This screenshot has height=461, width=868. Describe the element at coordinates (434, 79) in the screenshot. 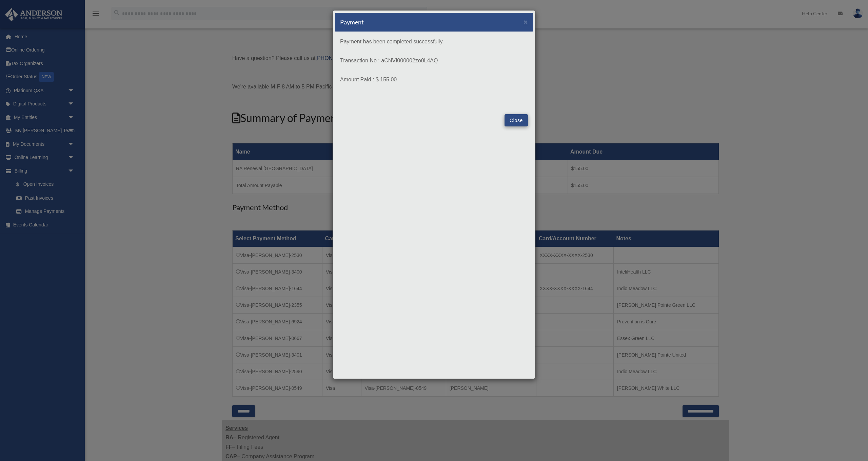

I see `p: Amount Paid : $ 155.00` at that location.